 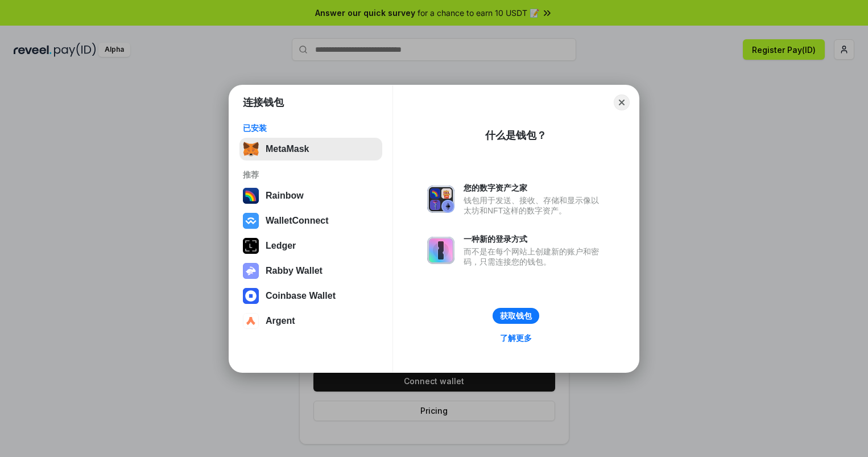 I want to click on button: Rabby Wallet, so click(x=311, y=271).